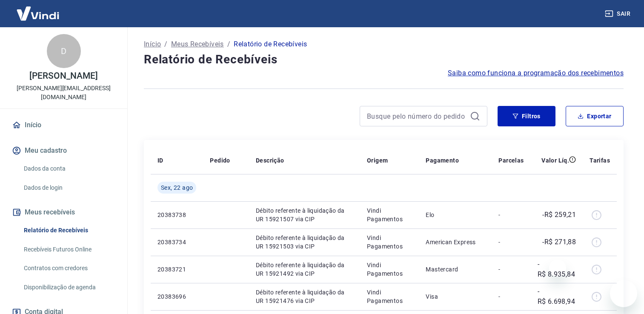 This screenshot has height=314, width=644. I want to click on span: Saiba como funciona a programação dos recebimentos, so click(536, 73).